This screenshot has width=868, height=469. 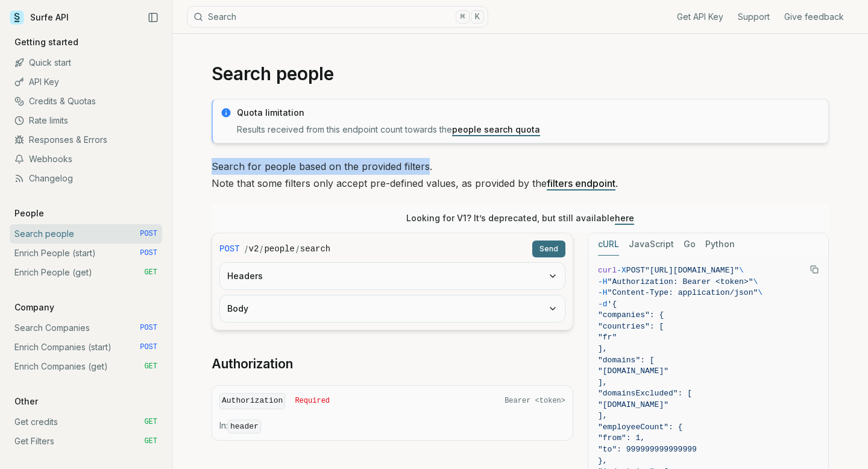 I want to click on kbd: K, so click(x=477, y=17).